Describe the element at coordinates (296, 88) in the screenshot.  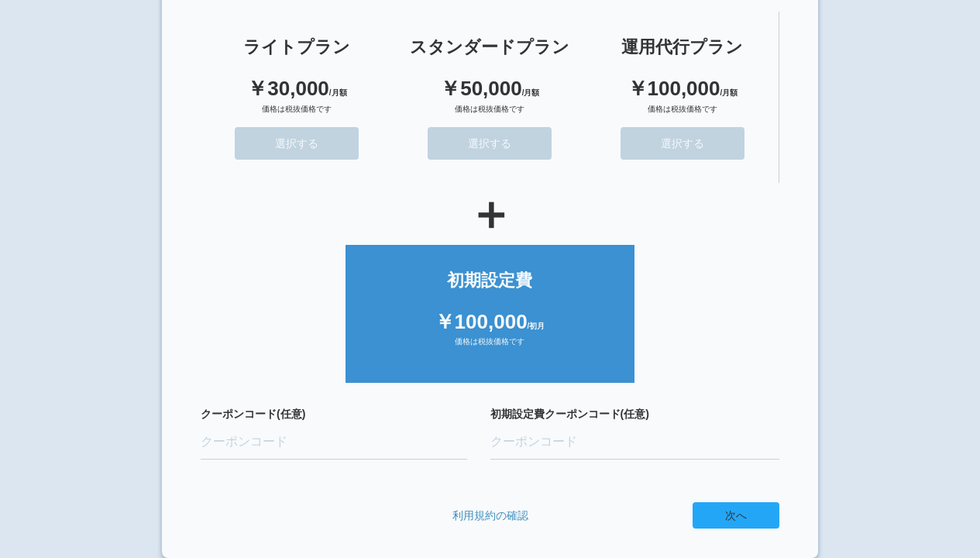
I see `div: ￥30,000` at that location.